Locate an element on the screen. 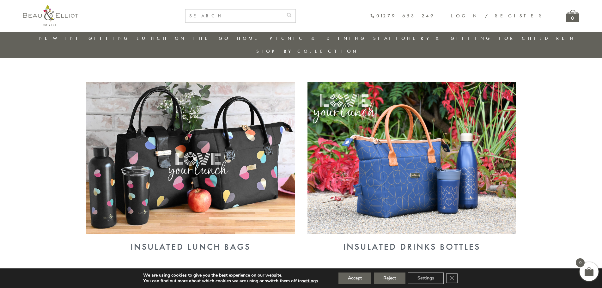 This screenshot has height=288, width=602. a: Lunch On The Go is located at coordinates (183, 38).